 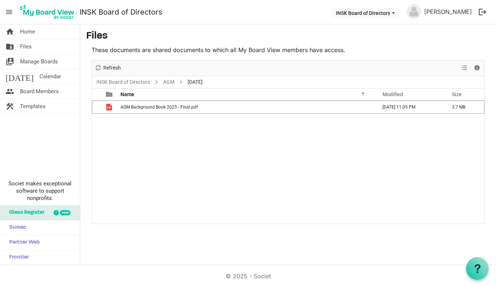 What do you see at coordinates (392, 94) in the screenshot?
I see `span: Modified` at bounding box center [392, 94].